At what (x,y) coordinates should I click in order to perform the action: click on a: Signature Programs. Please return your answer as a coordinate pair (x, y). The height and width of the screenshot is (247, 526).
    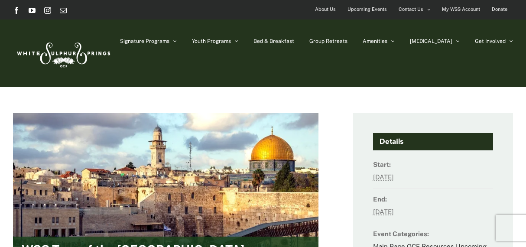
    Looking at the image, I should click on (148, 41).